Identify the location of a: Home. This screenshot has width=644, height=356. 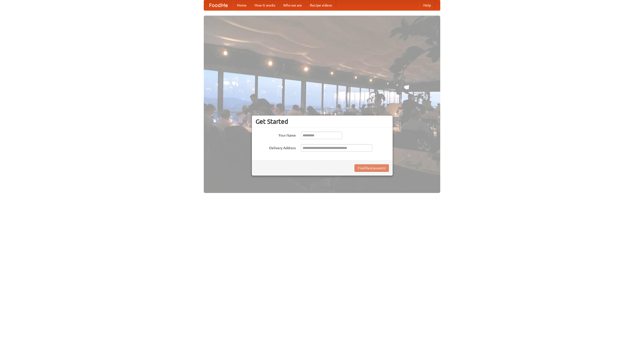
(242, 5).